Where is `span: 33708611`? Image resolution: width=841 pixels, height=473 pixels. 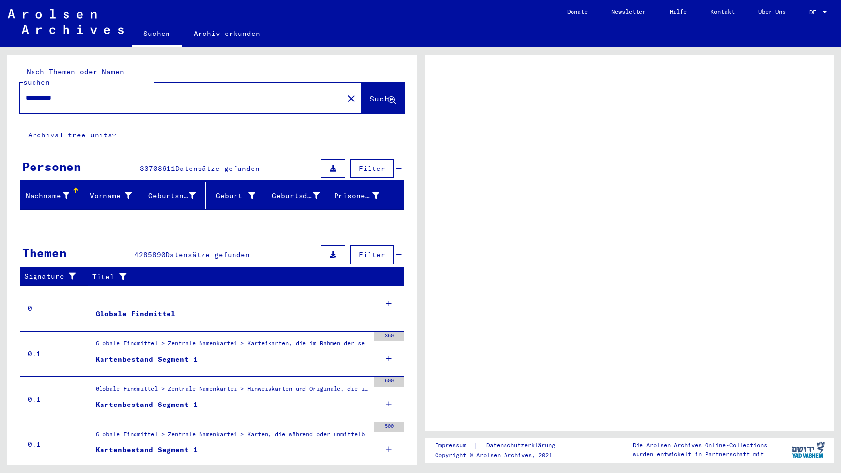
span: 33708611 is located at coordinates (158, 168).